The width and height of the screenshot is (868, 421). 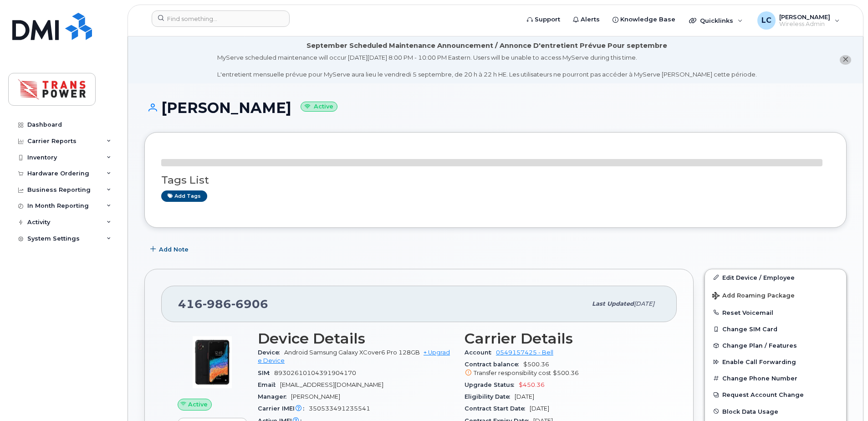 I want to click on span: 416, so click(x=223, y=304).